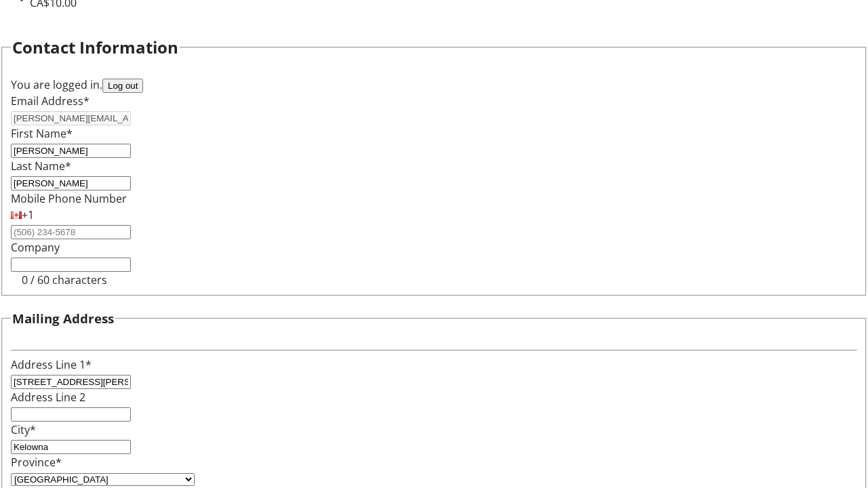 The image size is (868, 488). Describe the element at coordinates (95, 47) in the screenshot. I see `h2: Contact Information` at that location.